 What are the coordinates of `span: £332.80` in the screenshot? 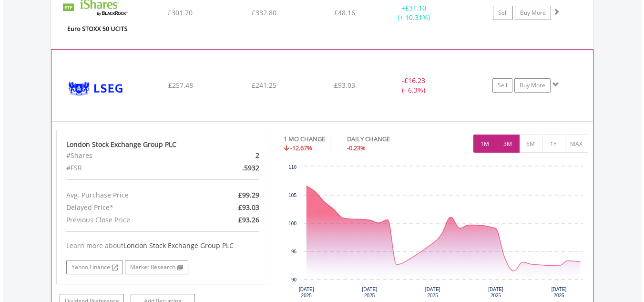 It's located at (264, 12).